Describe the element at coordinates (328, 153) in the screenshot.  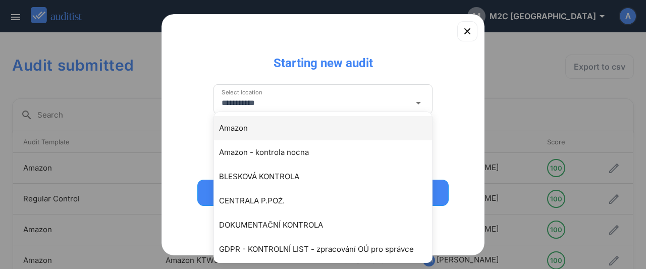
I see `div: Amazon - kontrola nocna` at that location.